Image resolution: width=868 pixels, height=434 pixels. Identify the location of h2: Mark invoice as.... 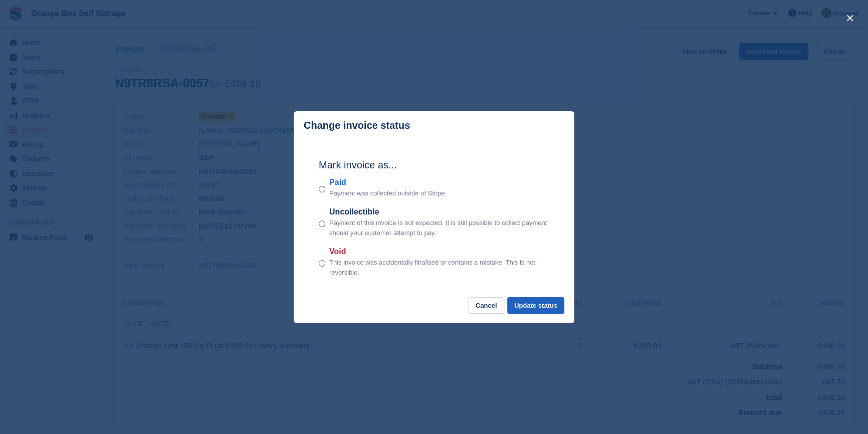
(434, 165).